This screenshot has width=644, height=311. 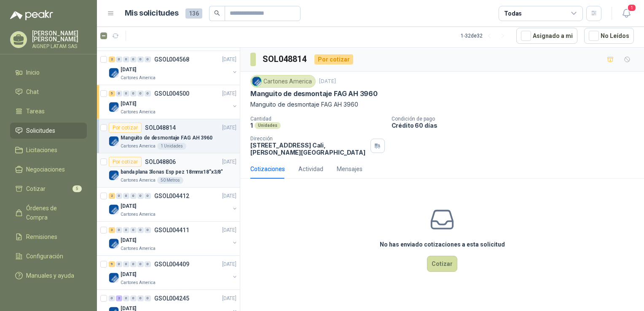 What do you see at coordinates (349, 169) in the screenshot?
I see `div: Mensajes` at bounding box center [349, 169].